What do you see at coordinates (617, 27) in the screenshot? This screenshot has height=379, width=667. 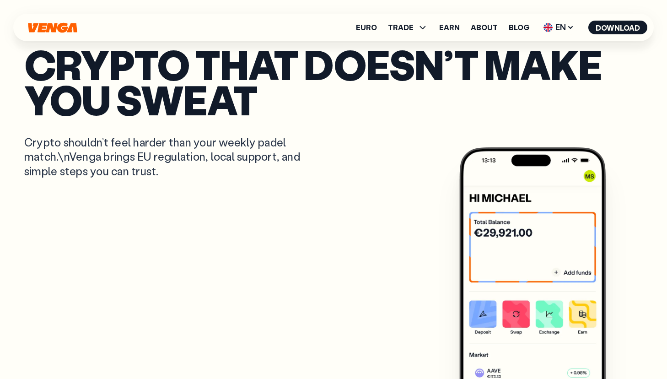 I see `a: Download` at bounding box center [617, 27].